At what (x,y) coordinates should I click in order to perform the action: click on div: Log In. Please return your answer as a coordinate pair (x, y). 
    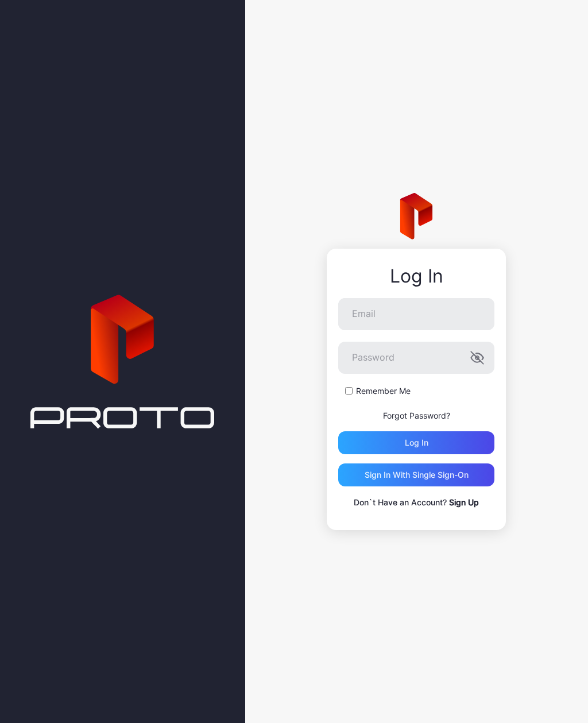
    Looking at the image, I should click on (416, 276).